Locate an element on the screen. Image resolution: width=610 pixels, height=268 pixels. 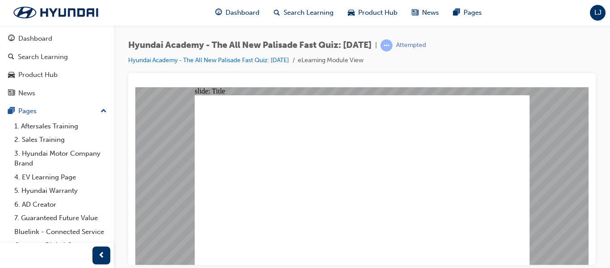
span: LJ is located at coordinates (598, 13).